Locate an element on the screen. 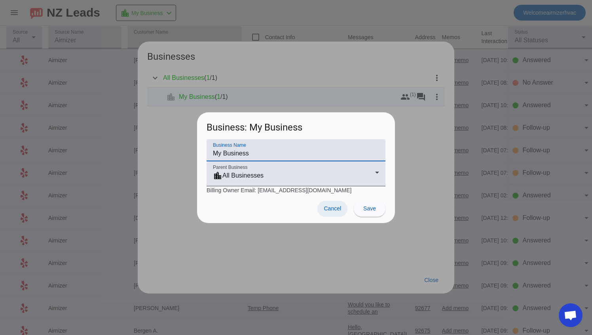 The image size is (592, 335). mat-label: Parent Business is located at coordinates (230, 167).